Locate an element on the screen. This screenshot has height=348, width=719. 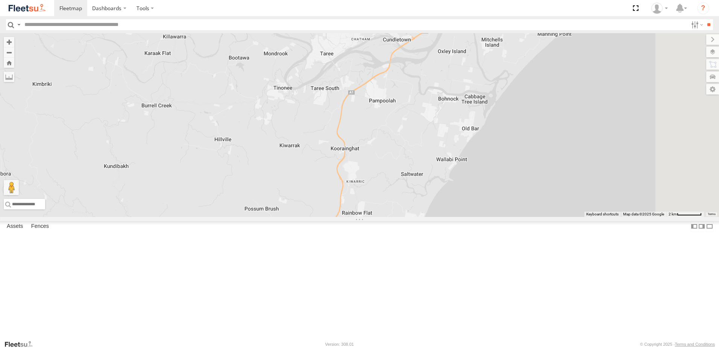
span: Map data ©2025 Google is located at coordinates (644, 214).